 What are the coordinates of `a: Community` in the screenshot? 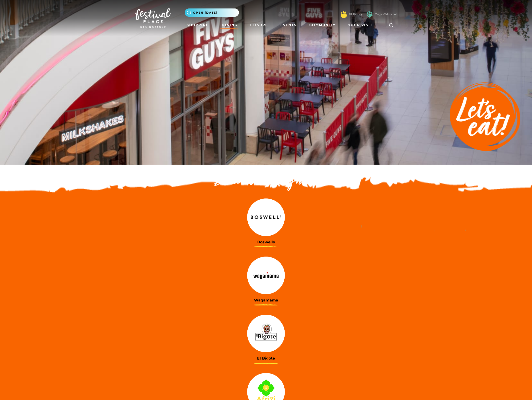 It's located at (322, 25).